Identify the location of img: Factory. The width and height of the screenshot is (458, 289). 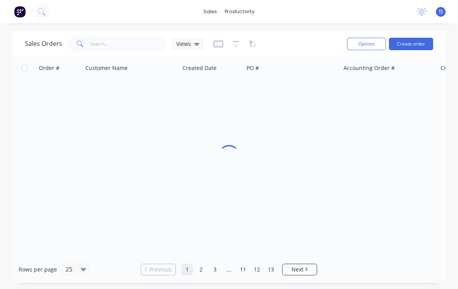
(20, 12).